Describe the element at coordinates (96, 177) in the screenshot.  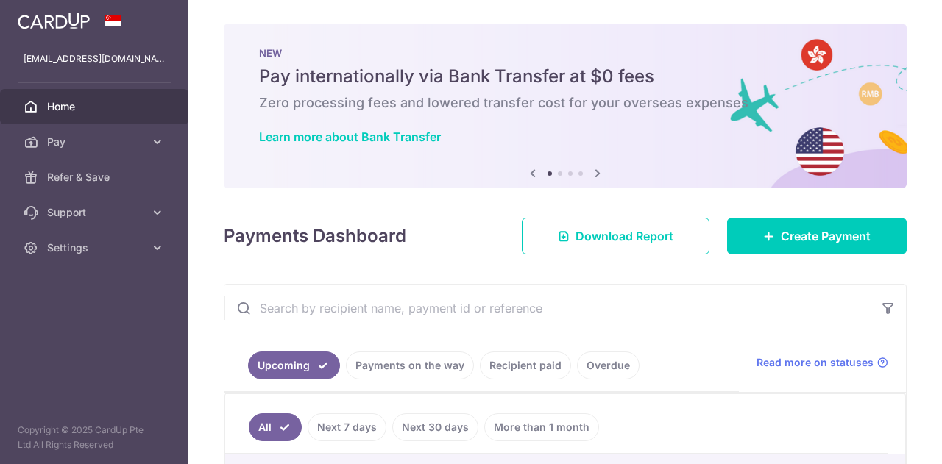
I see `span: Refer & Save` at that location.